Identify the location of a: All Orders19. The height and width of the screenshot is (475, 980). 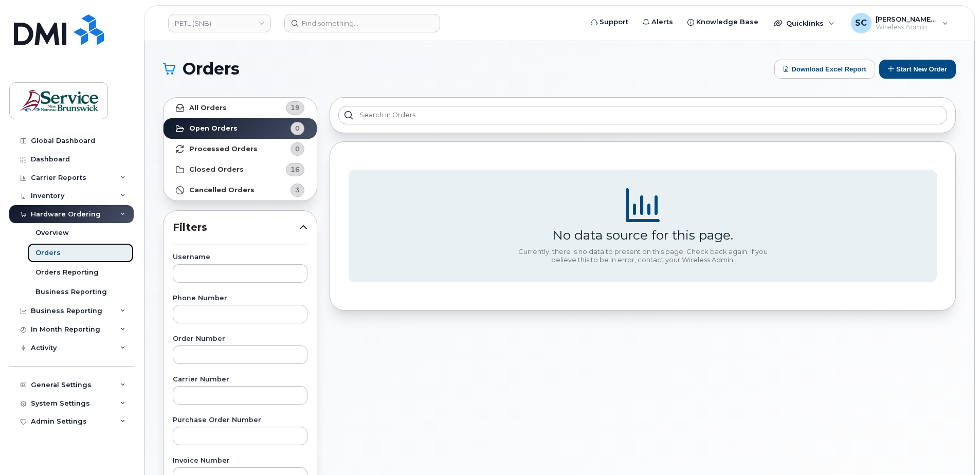
(240, 108).